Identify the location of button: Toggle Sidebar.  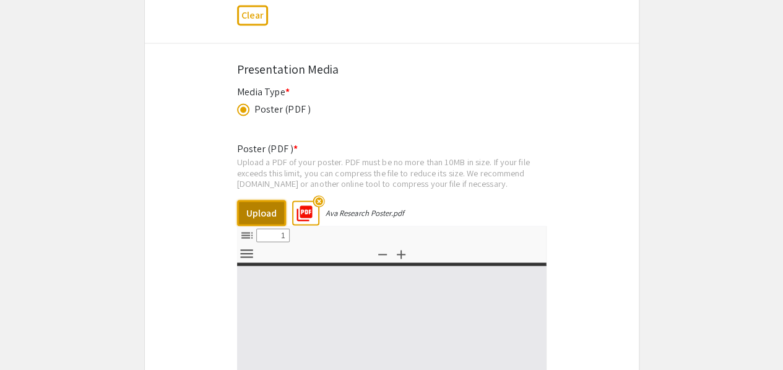
(247, 235).